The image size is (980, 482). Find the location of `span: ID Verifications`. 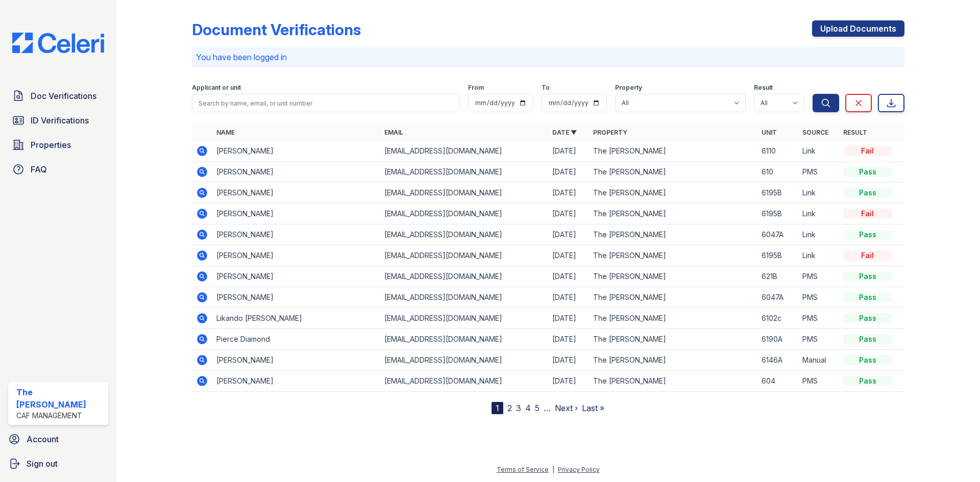

span: ID Verifications is located at coordinates (60, 121).